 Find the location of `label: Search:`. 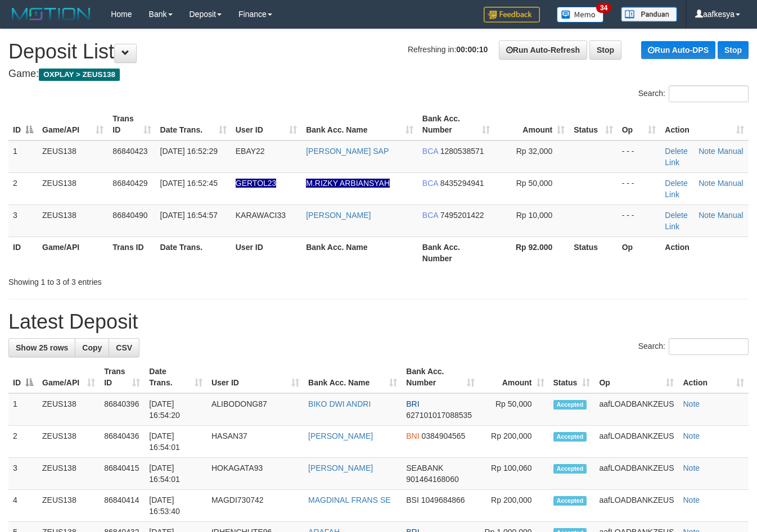

label: Search: is located at coordinates (693, 93).